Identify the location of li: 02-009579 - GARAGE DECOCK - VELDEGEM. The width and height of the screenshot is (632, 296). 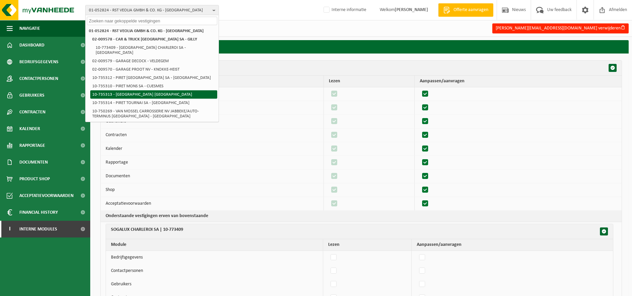
(154, 61).